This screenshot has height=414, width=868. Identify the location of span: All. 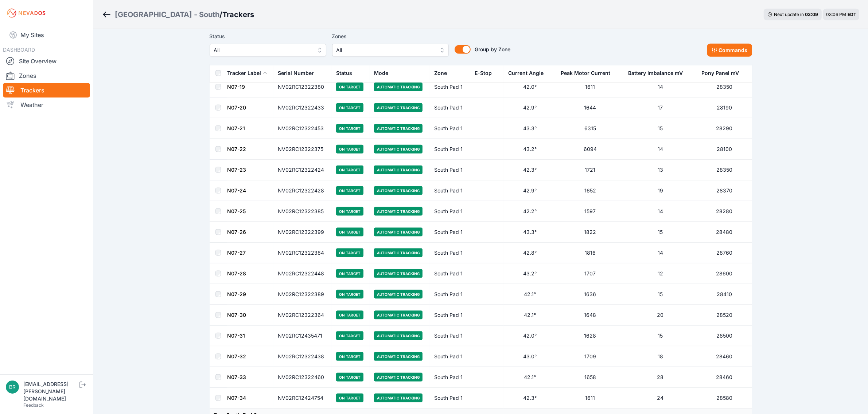
(386, 50).